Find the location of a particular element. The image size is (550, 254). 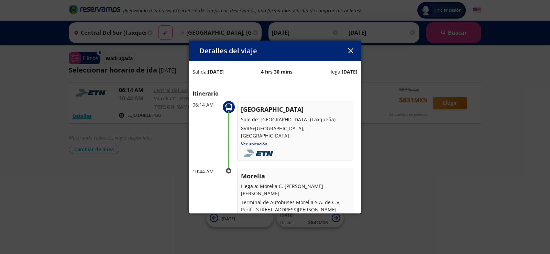

p: Morelia is located at coordinates (295, 176).